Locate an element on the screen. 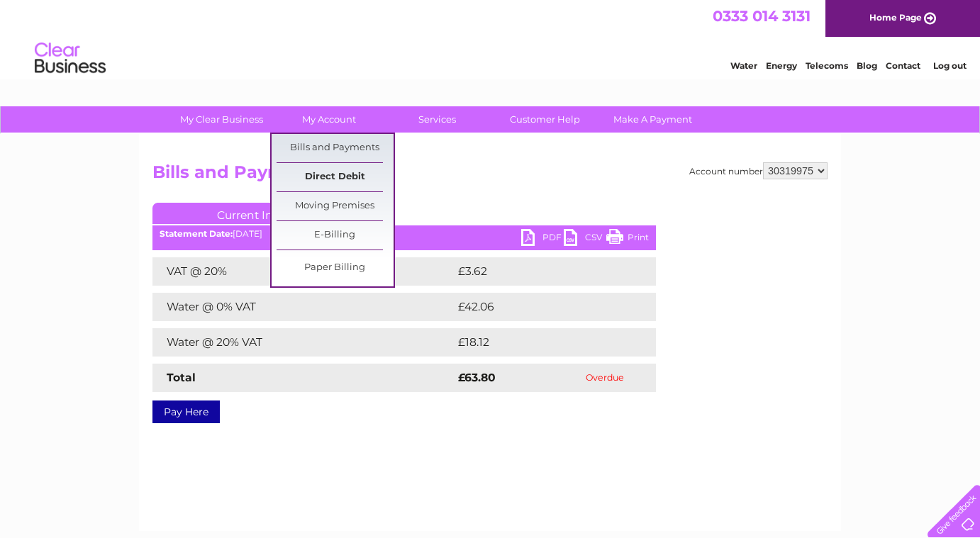 The height and width of the screenshot is (538, 980). a: Moving Premises is located at coordinates (335, 206).